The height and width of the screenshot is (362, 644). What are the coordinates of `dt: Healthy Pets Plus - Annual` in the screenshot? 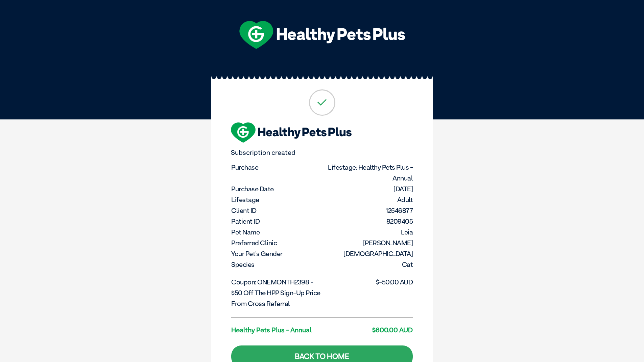 It's located at (276, 330).